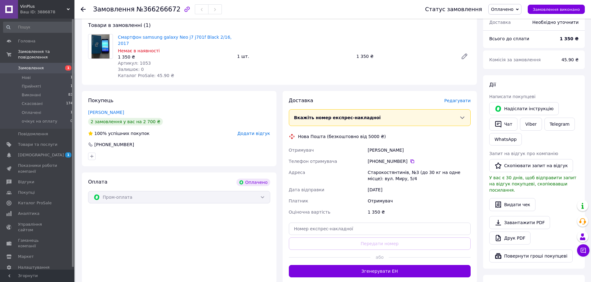  Describe the element at coordinates (31, 95) in the screenshot. I see `span: Виконані` at that location.